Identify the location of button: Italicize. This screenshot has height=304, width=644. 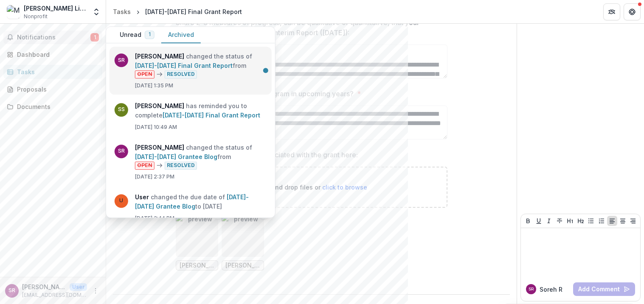
(549, 221).